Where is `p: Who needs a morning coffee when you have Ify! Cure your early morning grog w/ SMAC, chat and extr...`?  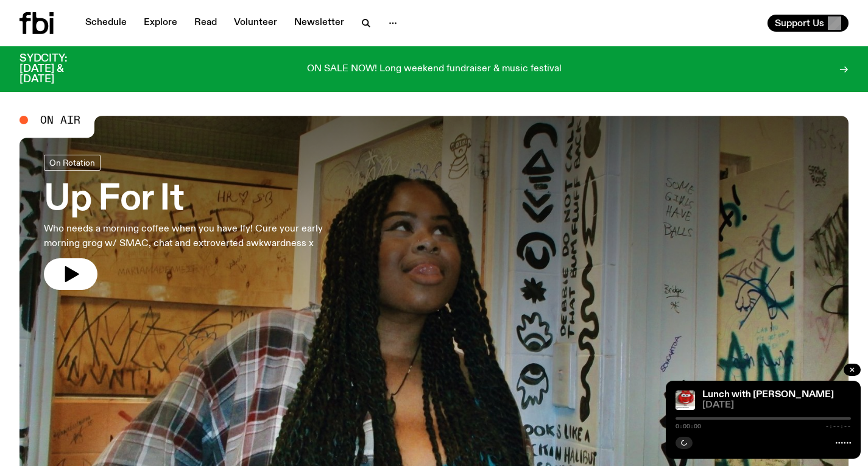 p: Who needs a morning coffee when you have Ify! Cure your early morning grog w/ SMAC, chat and extr... is located at coordinates (200, 237).